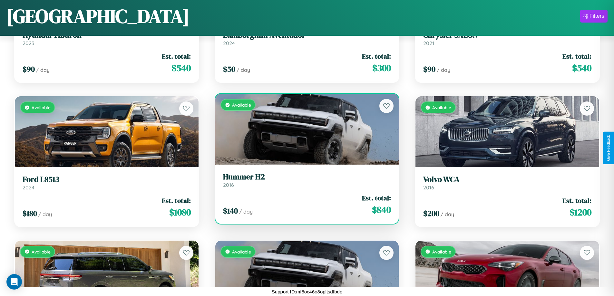 The height and width of the screenshot is (296, 614). What do you see at coordinates (107, 183) in the screenshot?
I see `a: Ford L85132024` at bounding box center [107, 183].